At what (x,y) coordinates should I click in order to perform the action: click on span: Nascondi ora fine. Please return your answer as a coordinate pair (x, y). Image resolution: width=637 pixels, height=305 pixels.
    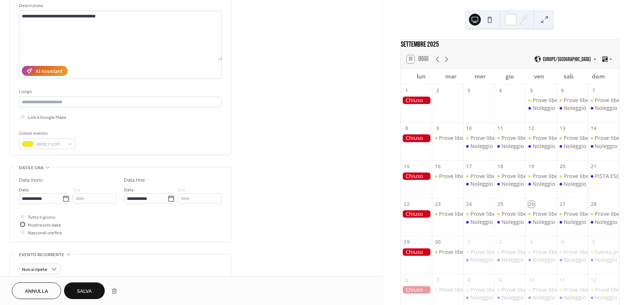
    Looking at the image, I should click on (45, 233).